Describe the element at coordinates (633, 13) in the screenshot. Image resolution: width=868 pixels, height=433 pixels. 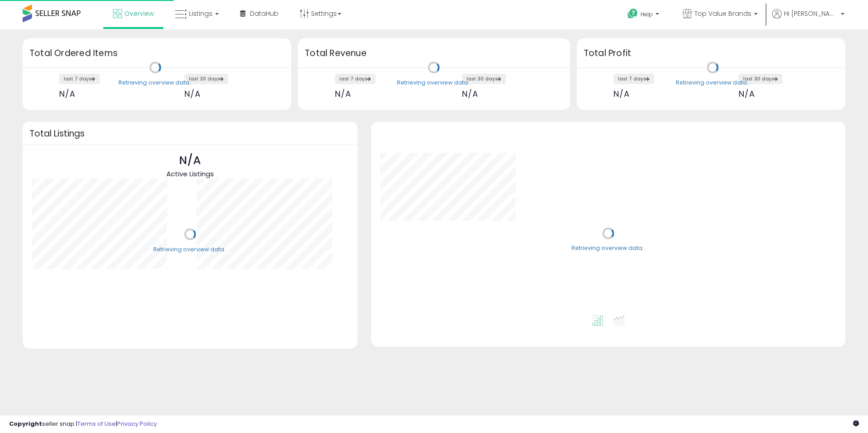
I see `i: Get Help` at that location.